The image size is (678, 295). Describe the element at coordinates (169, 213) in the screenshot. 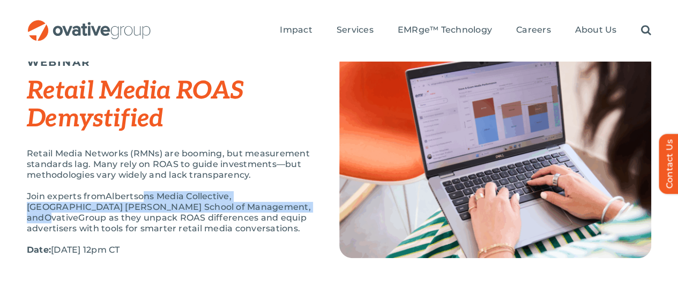

I see `p: Join experts from` at that location.